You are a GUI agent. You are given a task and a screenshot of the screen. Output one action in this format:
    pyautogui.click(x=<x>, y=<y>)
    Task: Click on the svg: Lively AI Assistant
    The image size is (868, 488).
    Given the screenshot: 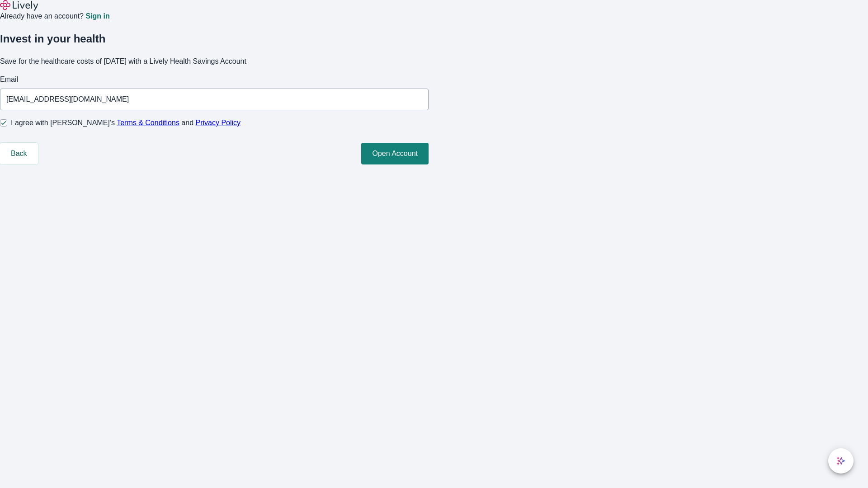 What is the action you would take?
    pyautogui.click(x=841, y=461)
    